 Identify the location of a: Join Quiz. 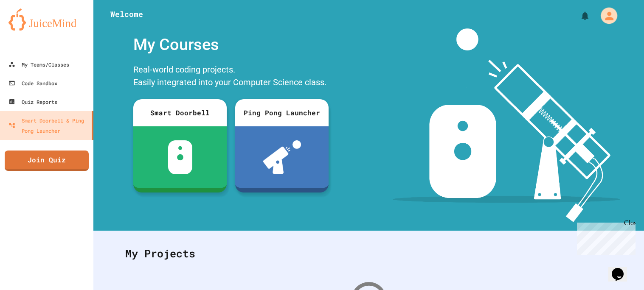
(46, 161).